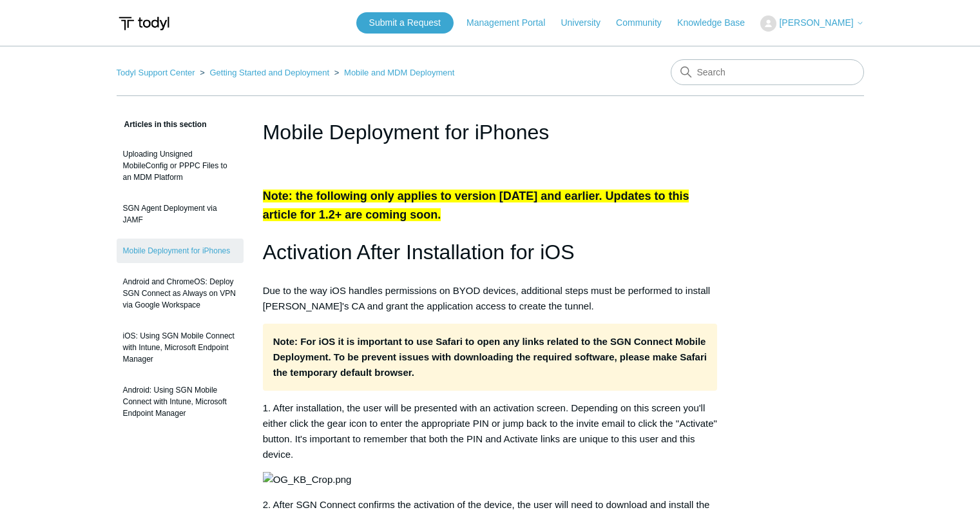 Image resolution: width=980 pixels, height=510 pixels. Describe the element at coordinates (269, 72) in the screenshot. I see `a: Getting Started and Deployment` at that location.